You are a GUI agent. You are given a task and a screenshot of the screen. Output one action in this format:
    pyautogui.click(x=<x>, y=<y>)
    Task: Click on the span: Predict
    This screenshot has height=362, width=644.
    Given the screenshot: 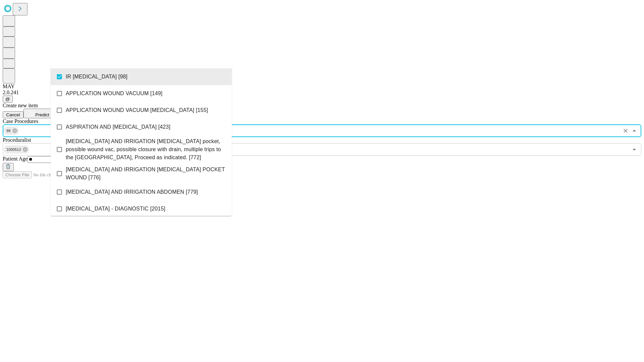 What is the action you would take?
    pyautogui.click(x=42, y=115)
    